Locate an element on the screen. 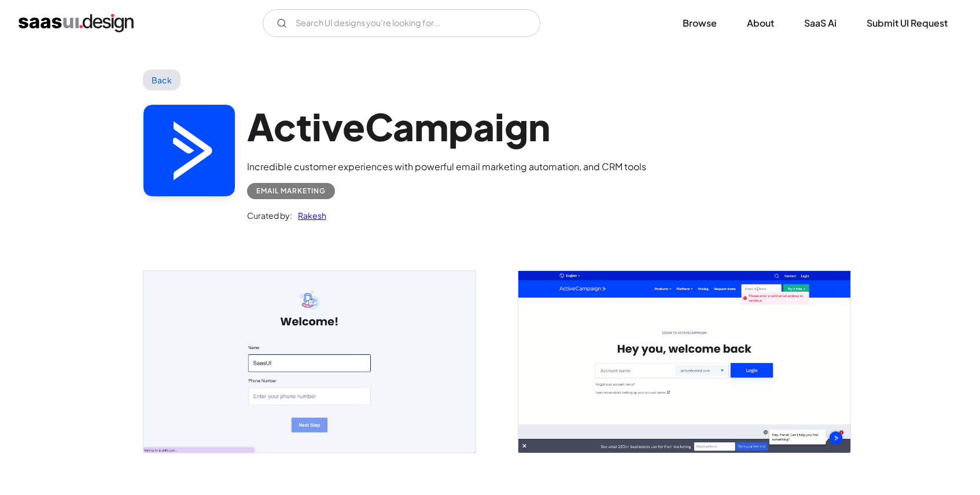  img: 641174e346defb652b031e03_ActiveCampaign%20-%20Email%20Marketing%20Welcome.png is located at coordinates (309, 362).